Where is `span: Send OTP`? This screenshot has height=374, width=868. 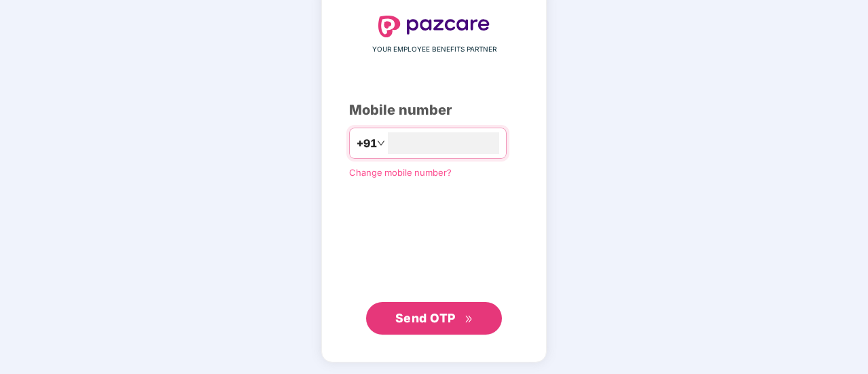
span: Send OTP is located at coordinates (425, 318).